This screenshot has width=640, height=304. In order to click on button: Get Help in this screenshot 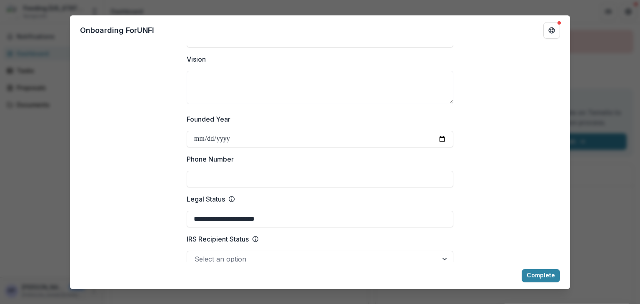, I will do `click(551, 30)`.